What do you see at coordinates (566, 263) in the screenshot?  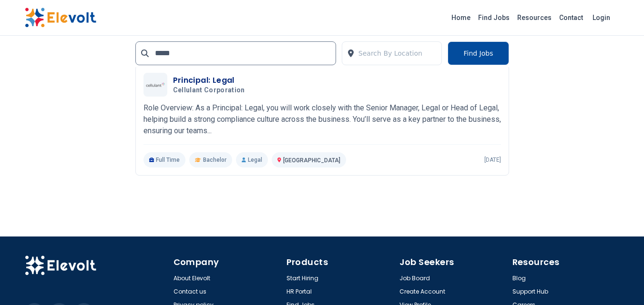 I see `h4: Resources` at bounding box center [566, 263].